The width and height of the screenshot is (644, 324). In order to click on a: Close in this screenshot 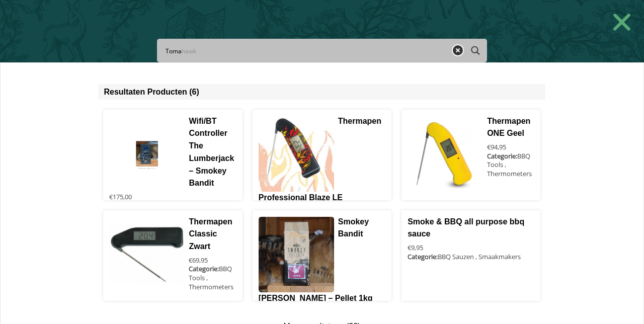, I will do `click(622, 22)`.